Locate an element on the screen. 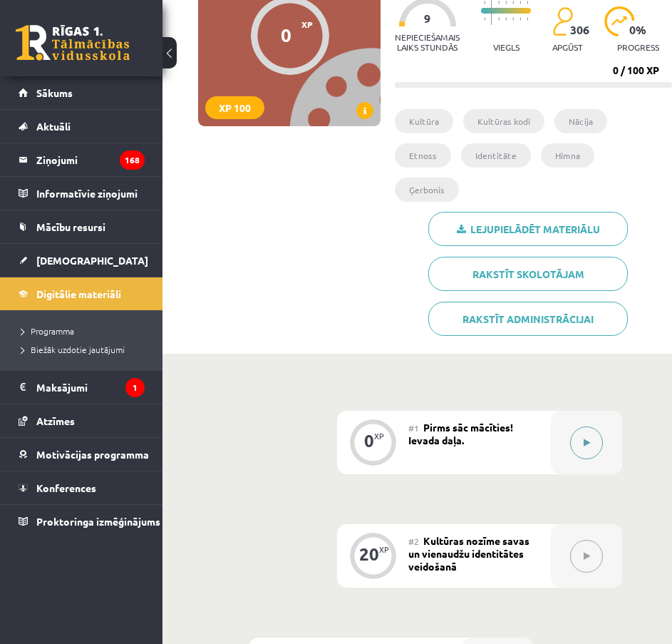  span: Atzīmes is located at coordinates (56, 420).